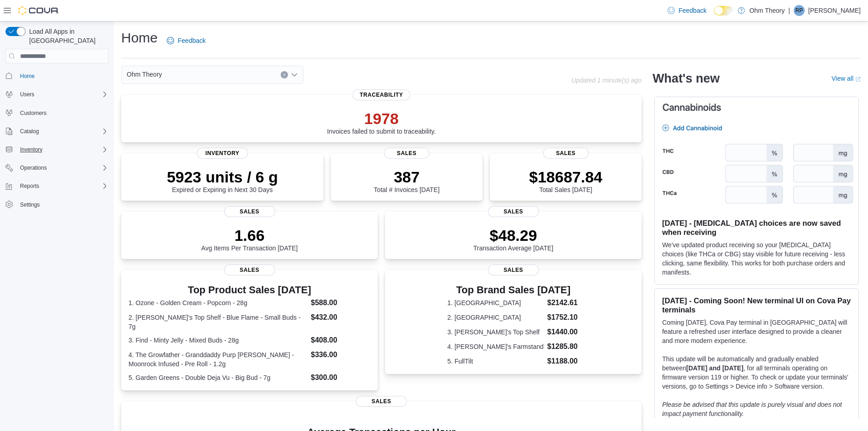 This screenshot has height=431, width=868. I want to click on p: 387, so click(407, 177).